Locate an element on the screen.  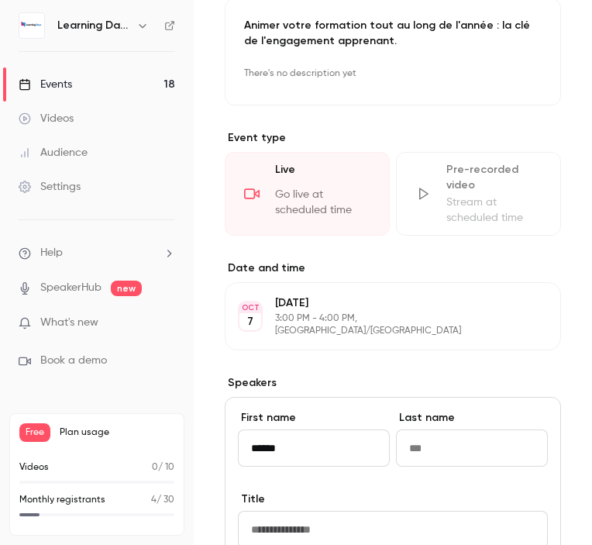
p: Animer votre formation tout au long de l'année : la clé de l'engagement apprenant. is located at coordinates (393, 33).